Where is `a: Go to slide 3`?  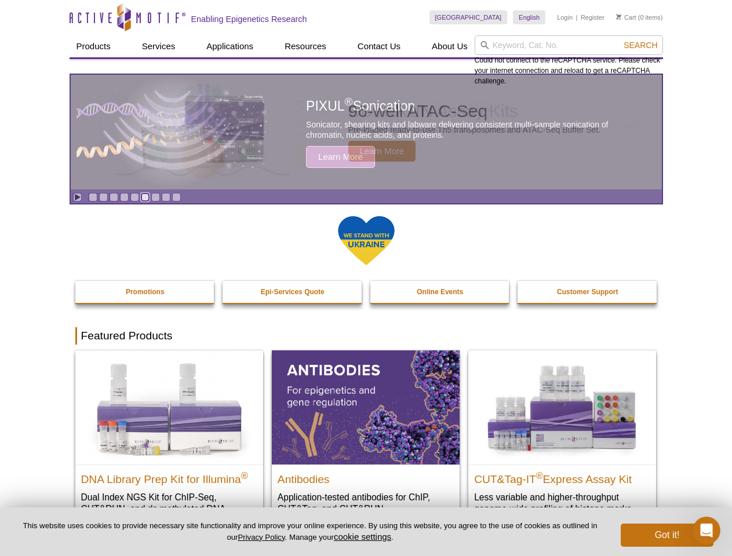
a: Go to slide 3 is located at coordinates (114, 197).